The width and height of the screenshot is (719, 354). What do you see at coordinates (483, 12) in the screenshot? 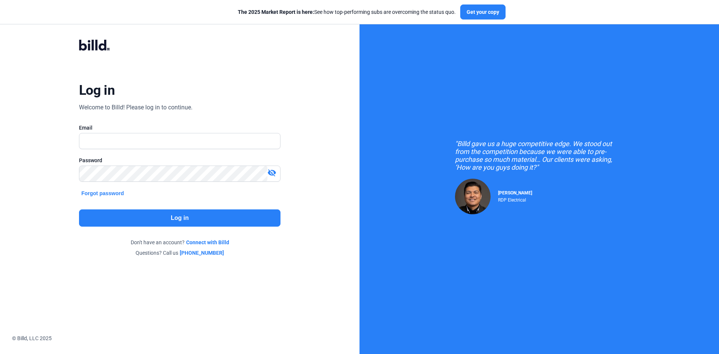
I see `button: Get your copy` at bounding box center [483, 12].